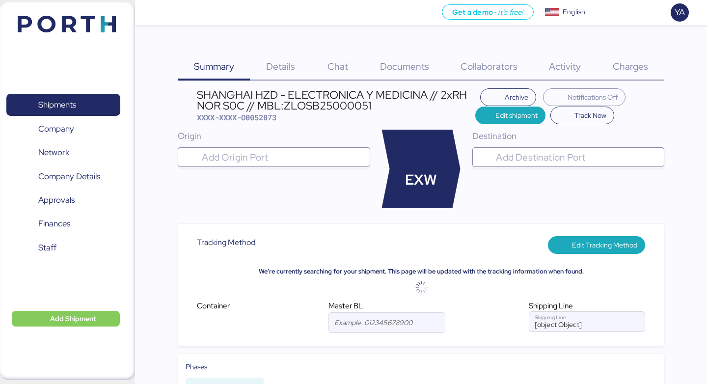 The width and height of the screenshot is (707, 384). I want to click on span: Master BL, so click(346, 306).